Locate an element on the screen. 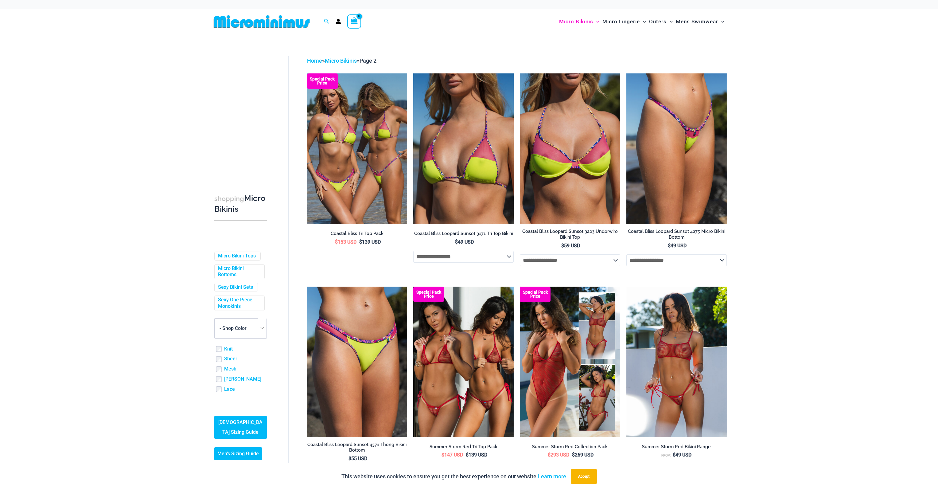 The height and width of the screenshot is (490, 938). a: Sheer is located at coordinates (231, 359).